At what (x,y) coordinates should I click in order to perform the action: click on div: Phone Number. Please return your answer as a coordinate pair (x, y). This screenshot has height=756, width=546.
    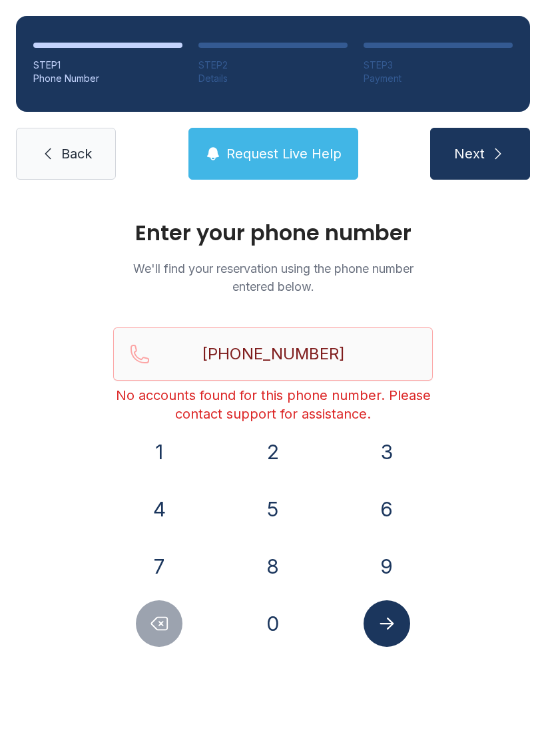
    Looking at the image, I should click on (108, 79).